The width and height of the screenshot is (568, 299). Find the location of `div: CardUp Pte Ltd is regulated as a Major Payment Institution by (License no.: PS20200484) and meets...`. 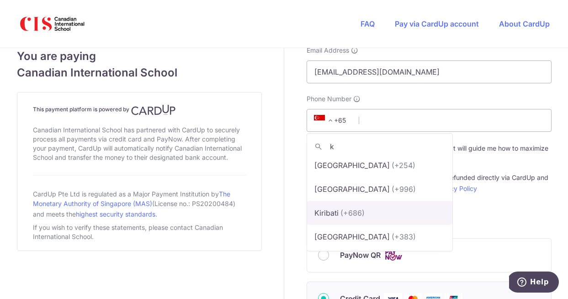

div: CardUp Pte Ltd is regulated as a Major Payment Institution by (License no.: PS20200484) and meets... is located at coordinates (139, 203).